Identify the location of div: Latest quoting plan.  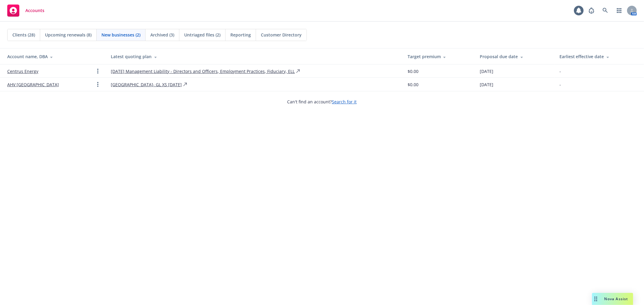
(254, 56).